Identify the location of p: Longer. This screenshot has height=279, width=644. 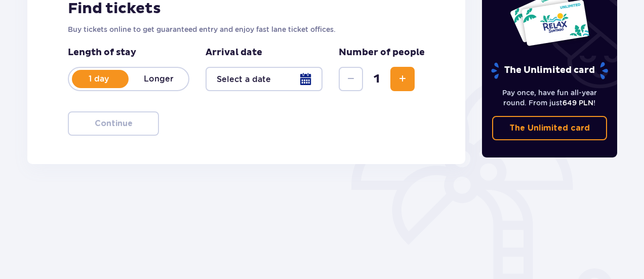
(158, 79).